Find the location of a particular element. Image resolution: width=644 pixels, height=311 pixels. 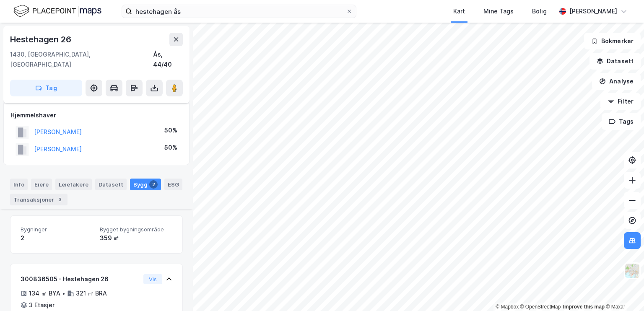

div: Hestehagen 26 is located at coordinates (41, 40).